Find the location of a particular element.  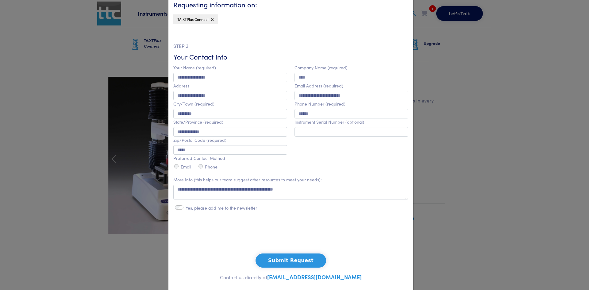

label: Address is located at coordinates (181, 86).